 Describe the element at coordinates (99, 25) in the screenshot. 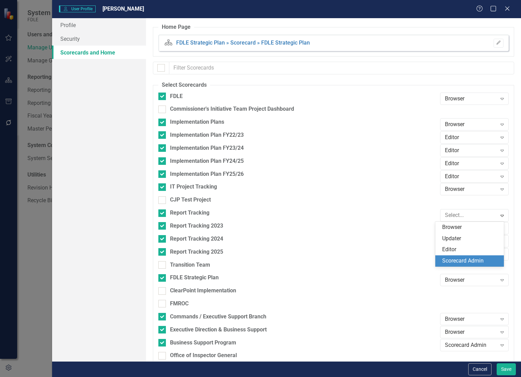

I see `a: Profile` at that location.